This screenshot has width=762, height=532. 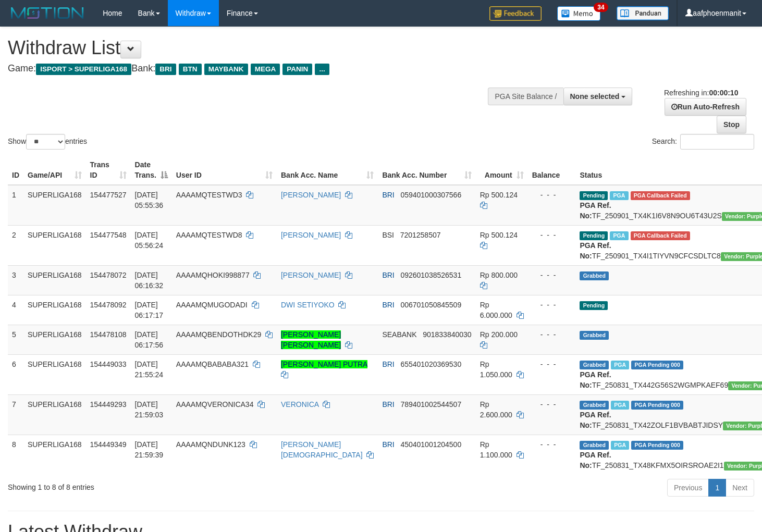 What do you see at coordinates (108, 335) in the screenshot?
I see `span: 154478108` at bounding box center [108, 335].